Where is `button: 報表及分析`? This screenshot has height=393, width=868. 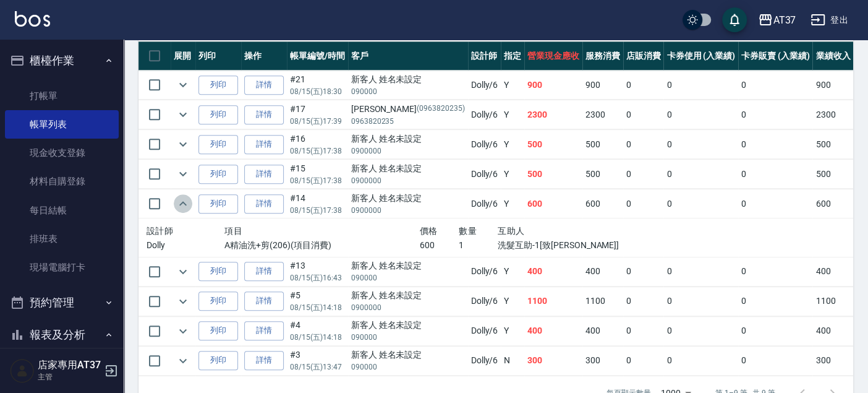
button: 報表及分析 is located at coordinates (61, 335).